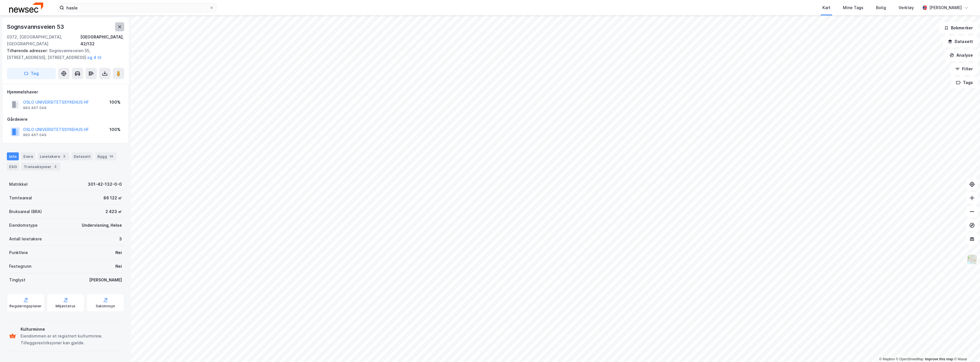 This screenshot has height=362, width=980. Describe the element at coordinates (17, 280) in the screenshot. I see `div: Tinglyst` at that location.